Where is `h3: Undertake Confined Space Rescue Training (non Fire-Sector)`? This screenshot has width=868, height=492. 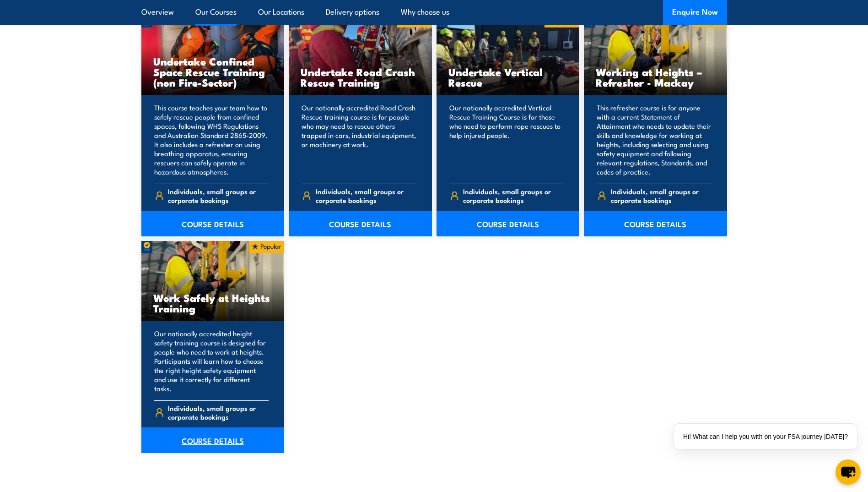 h3: Undertake Confined Space Rescue Training (non Fire-Sector) is located at coordinates (213, 72).